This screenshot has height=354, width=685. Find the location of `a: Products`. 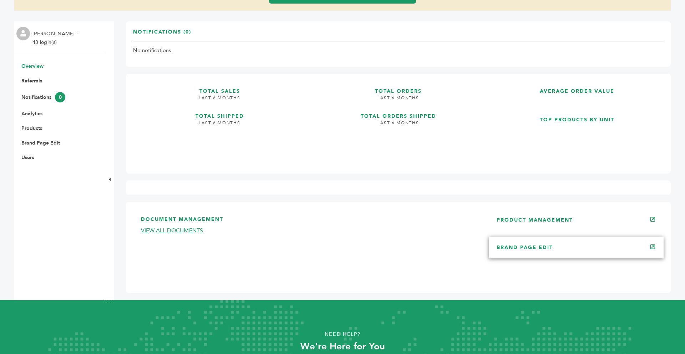

a: Products is located at coordinates (32, 128).